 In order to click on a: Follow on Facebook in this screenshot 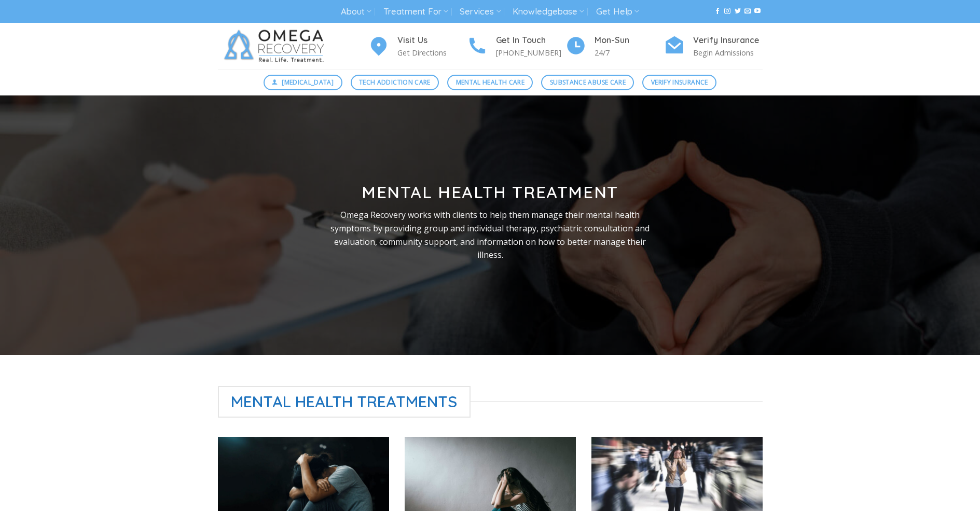, I will do `click(718, 12)`.